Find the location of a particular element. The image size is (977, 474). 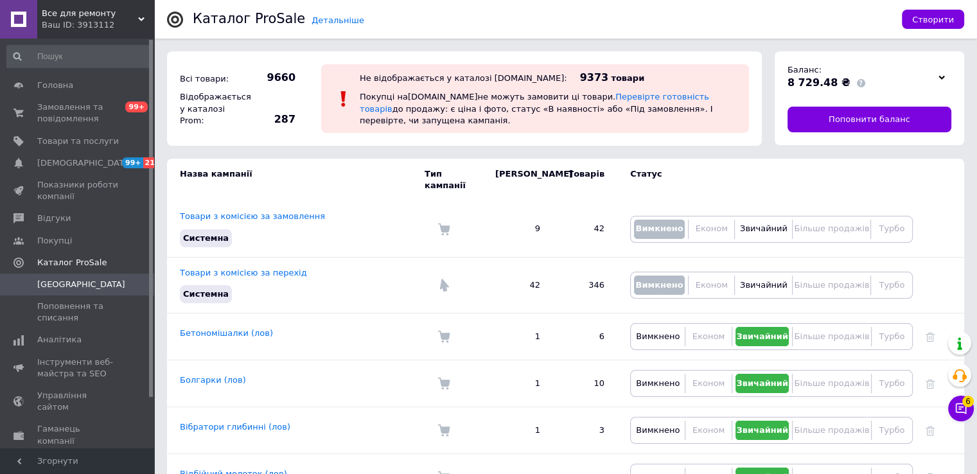

div: Каталог ProSale is located at coordinates (249, 19).